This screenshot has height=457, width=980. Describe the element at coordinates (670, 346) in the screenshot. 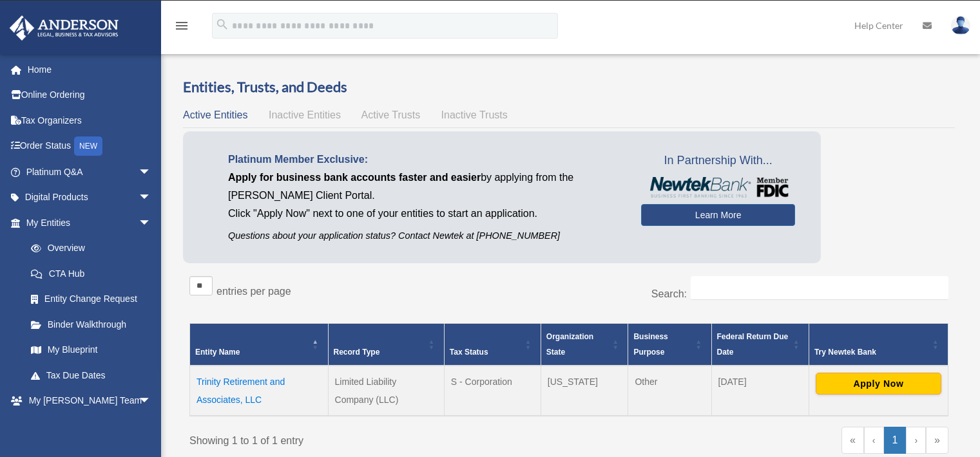

I see `th: Business Purpose: Activate to sort` at that location.